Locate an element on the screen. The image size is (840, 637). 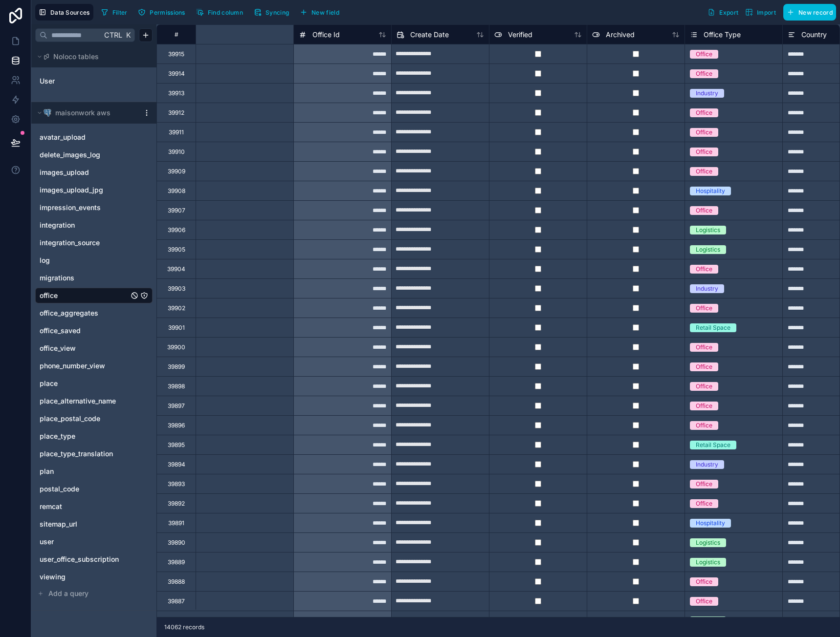
span: place is located at coordinates (49, 384).